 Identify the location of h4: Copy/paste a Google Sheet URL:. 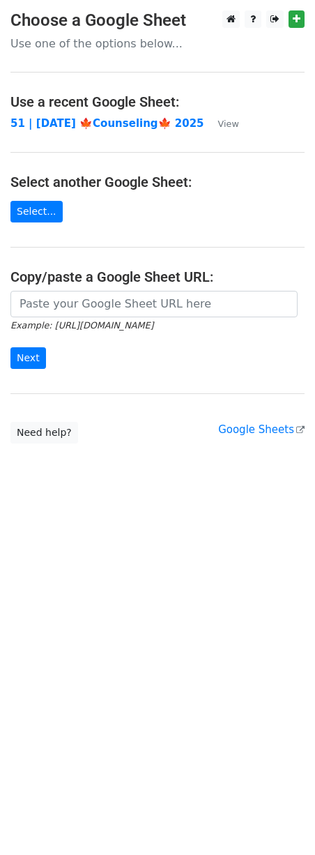
(158, 277).